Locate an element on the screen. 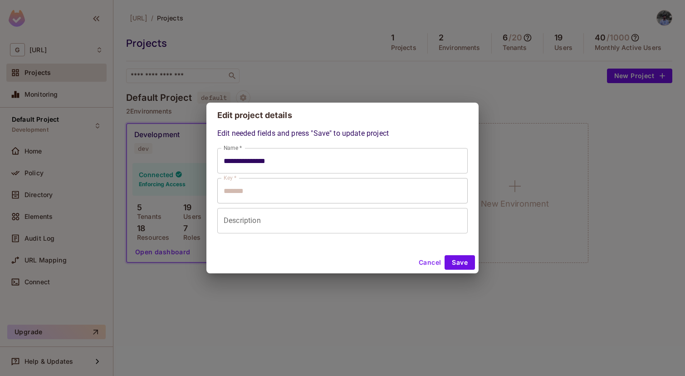 Image resolution: width=685 pixels, height=376 pixels. label: Key * is located at coordinates (230, 177).